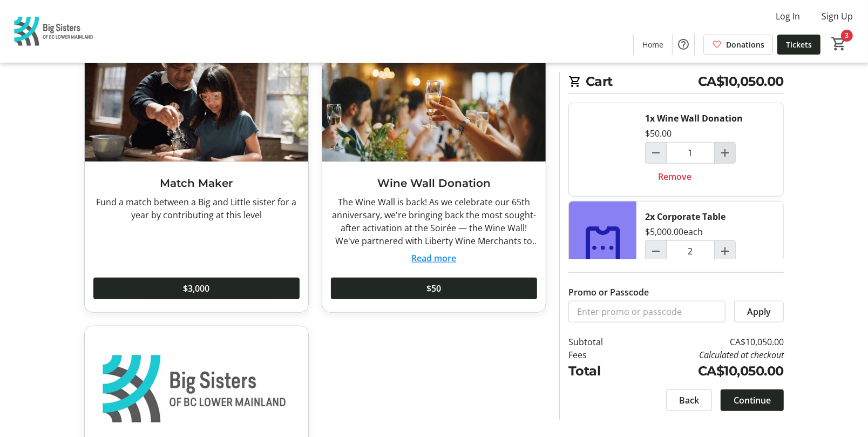 Image resolution: width=868 pixels, height=437 pixels. Describe the element at coordinates (799, 44) in the screenshot. I see `span: Tickets` at that location.